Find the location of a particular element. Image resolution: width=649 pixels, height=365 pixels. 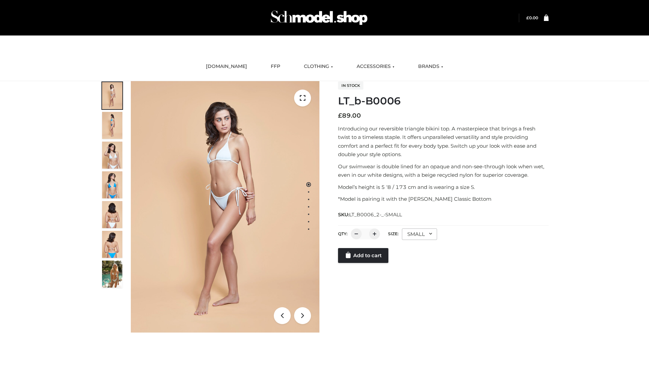

a: £0.00 is located at coordinates (532, 18).